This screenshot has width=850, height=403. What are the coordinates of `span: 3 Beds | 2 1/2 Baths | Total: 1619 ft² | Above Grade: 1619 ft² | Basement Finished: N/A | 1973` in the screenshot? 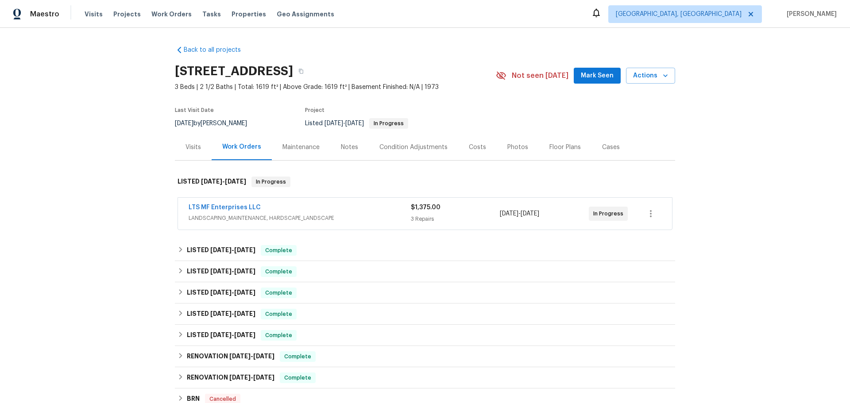 It's located at (335, 87).